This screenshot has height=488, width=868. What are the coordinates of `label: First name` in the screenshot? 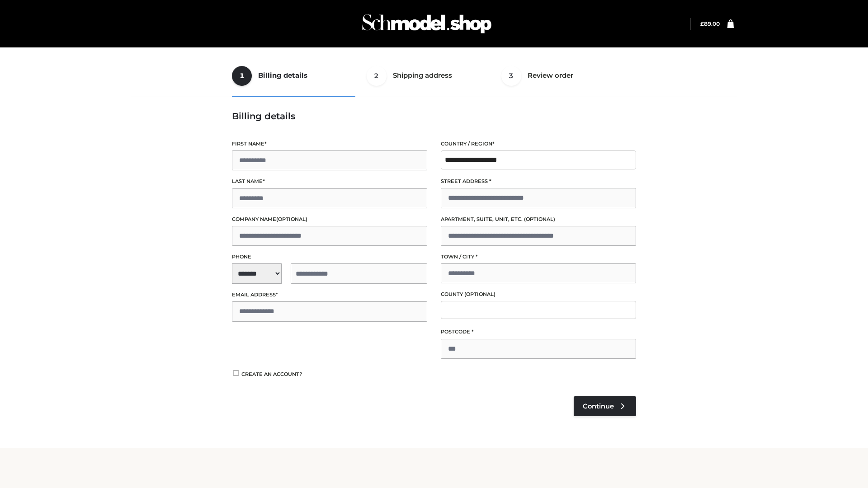 It's located at (330, 144).